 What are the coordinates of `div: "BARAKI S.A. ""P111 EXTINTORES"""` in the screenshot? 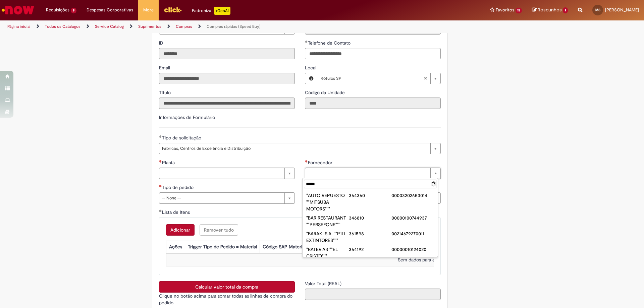 It's located at (327, 237).